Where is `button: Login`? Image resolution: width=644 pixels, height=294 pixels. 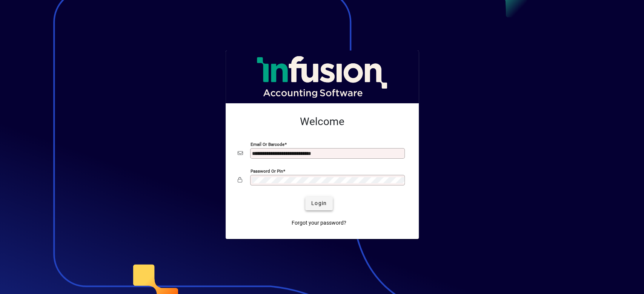
button: Login is located at coordinates (319, 204).